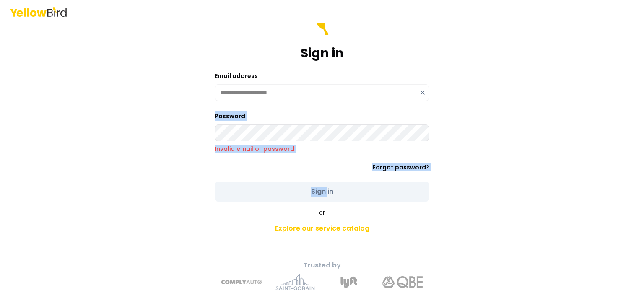  What do you see at coordinates (230, 116) in the screenshot?
I see `label: Password` at bounding box center [230, 116].